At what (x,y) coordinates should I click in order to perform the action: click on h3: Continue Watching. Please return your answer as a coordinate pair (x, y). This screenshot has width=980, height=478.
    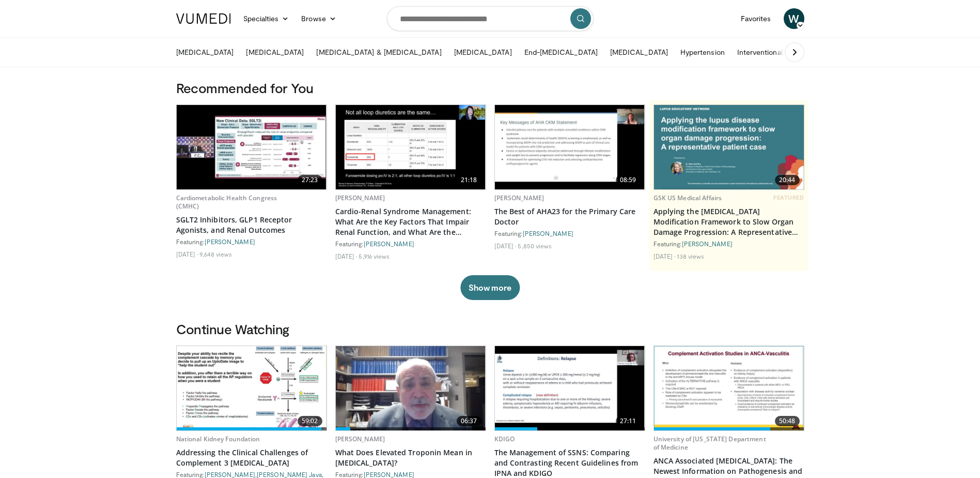
    Looking at the image, I should click on (490, 329).